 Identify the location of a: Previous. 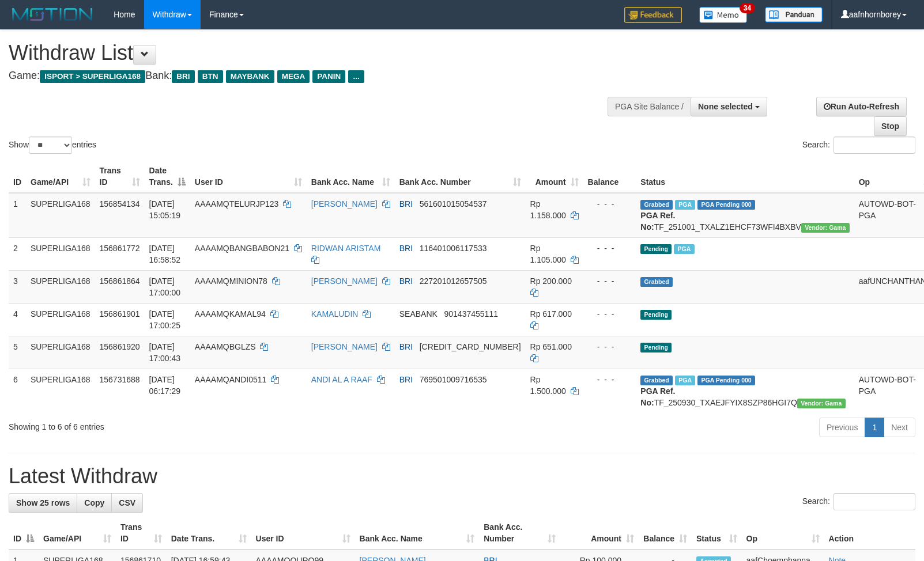
(842, 427).